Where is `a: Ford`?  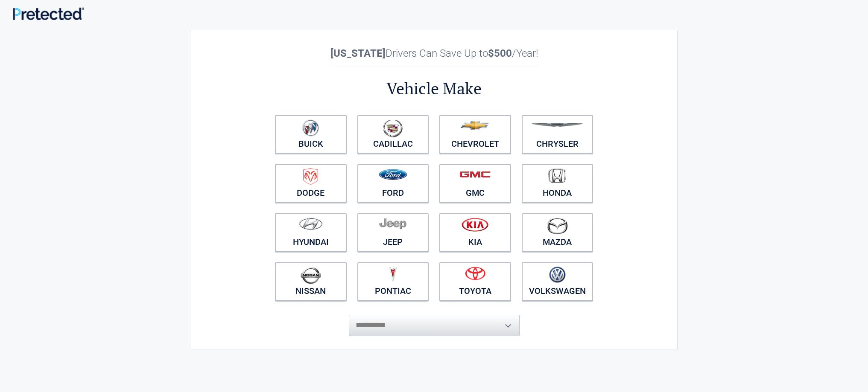 a: Ford is located at coordinates (393, 184).